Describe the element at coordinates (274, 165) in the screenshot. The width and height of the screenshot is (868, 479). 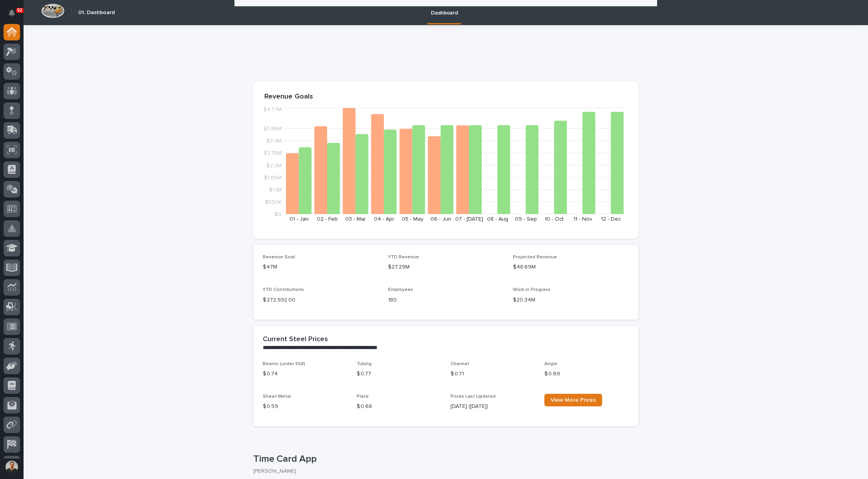
I see `tspan: $2.2M` at that location.